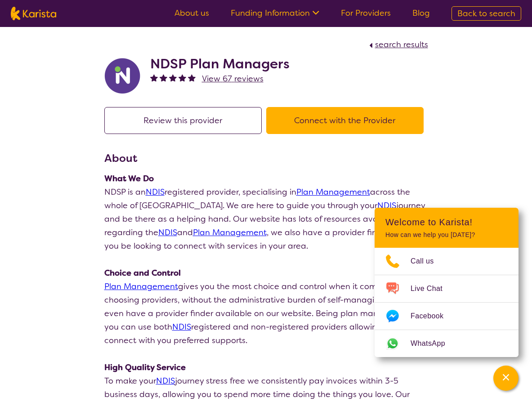 The image size is (532, 402). I want to click on strong: Choice and Control, so click(143, 273).